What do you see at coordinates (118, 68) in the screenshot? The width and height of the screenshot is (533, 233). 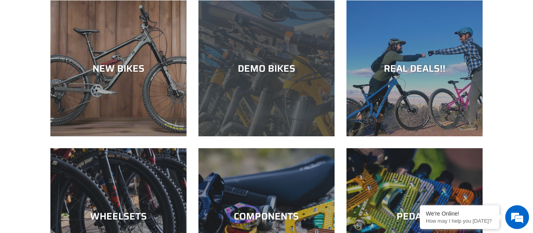 I see `a: NEW BIKES` at bounding box center [118, 68].